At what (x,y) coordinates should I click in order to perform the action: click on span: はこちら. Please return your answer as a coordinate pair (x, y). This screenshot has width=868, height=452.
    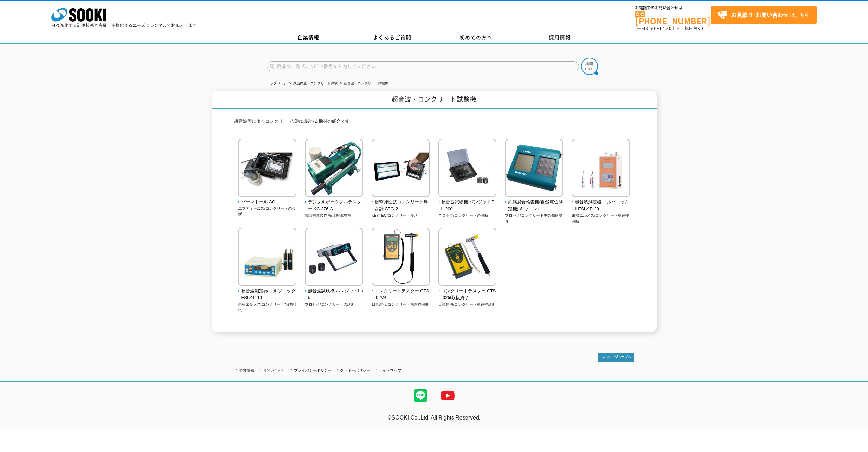
    Looking at the image, I should click on (763, 15).